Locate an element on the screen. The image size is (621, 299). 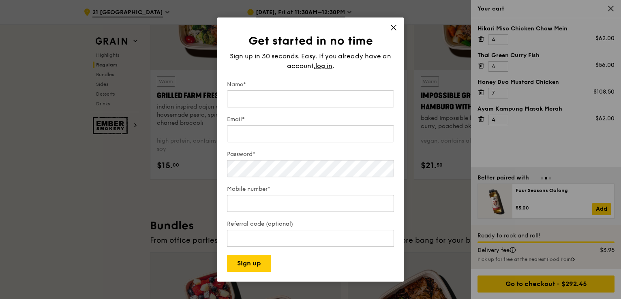
label: Mobile number* is located at coordinates (310, 189).